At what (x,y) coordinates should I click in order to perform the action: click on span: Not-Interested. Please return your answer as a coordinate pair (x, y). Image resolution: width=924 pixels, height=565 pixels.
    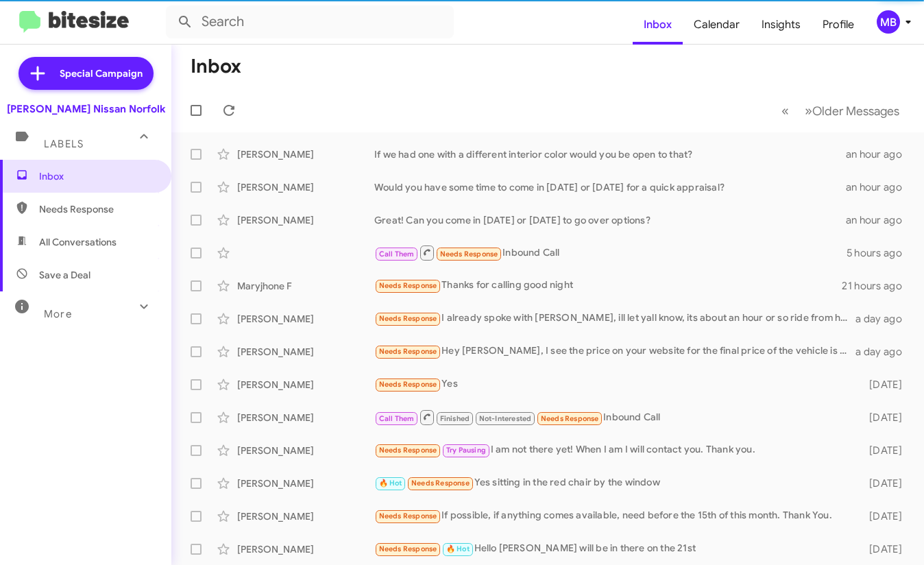
    Looking at the image, I should click on (505, 418).